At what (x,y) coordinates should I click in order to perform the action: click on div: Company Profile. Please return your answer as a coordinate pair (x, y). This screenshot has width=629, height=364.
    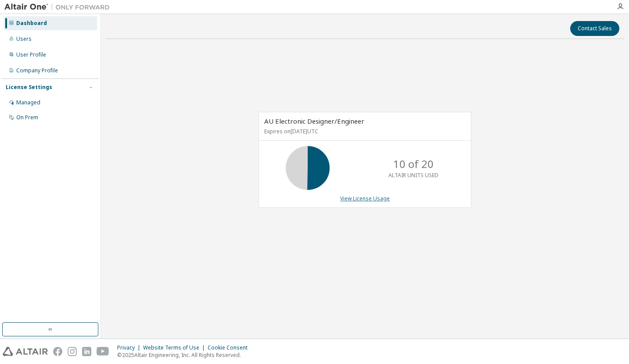
    Looking at the image, I should click on (37, 71).